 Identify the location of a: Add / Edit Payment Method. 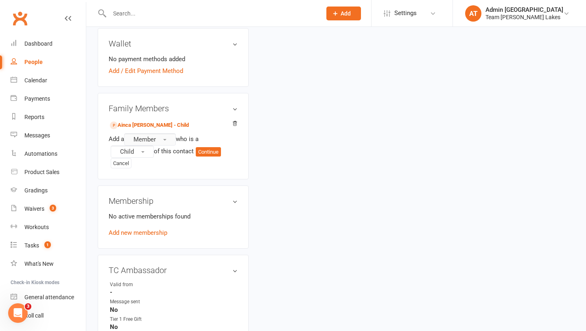
(146, 71).